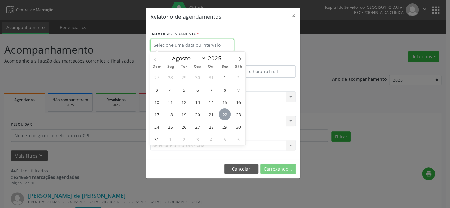  What do you see at coordinates (238, 127) in the screenshot?
I see `span: Agosto 30, 2025` at bounding box center [238, 127].